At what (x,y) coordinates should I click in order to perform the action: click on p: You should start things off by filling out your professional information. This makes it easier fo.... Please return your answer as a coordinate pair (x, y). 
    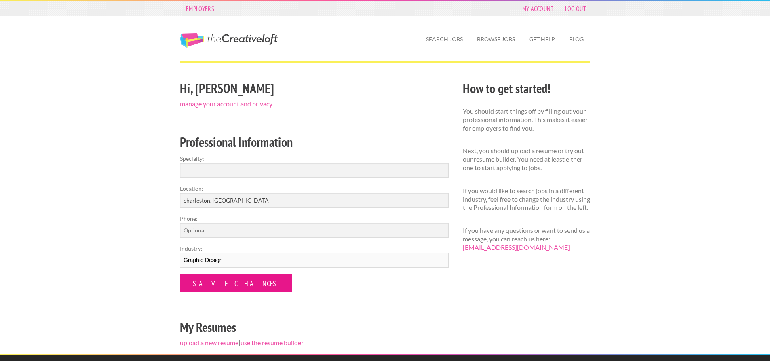
    Looking at the image, I should click on (527, 120).